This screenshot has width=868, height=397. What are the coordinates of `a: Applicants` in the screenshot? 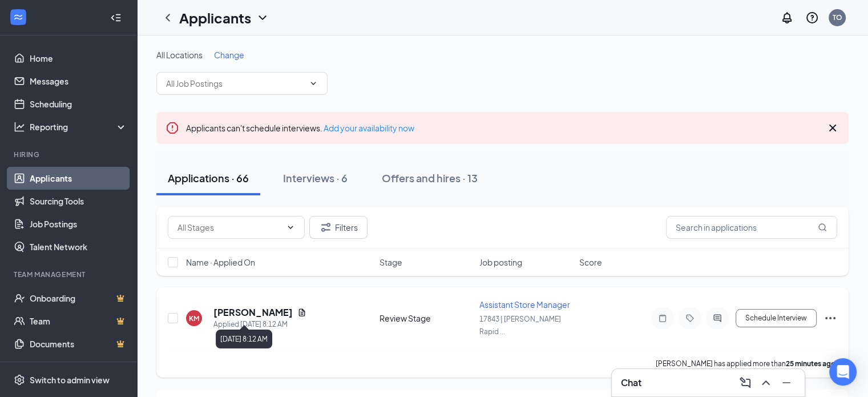 It's located at (78, 178).